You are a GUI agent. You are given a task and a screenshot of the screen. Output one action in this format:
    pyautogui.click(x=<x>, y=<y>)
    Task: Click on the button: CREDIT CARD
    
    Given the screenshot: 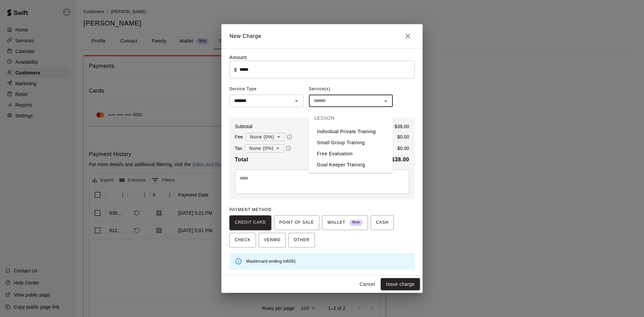 What is the action you would take?
    pyautogui.click(x=250, y=223)
    